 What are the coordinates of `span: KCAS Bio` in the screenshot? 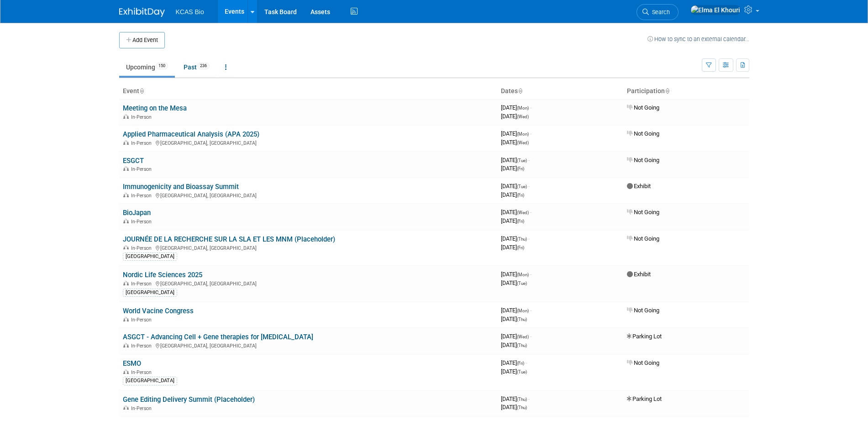 It's located at (190, 12).